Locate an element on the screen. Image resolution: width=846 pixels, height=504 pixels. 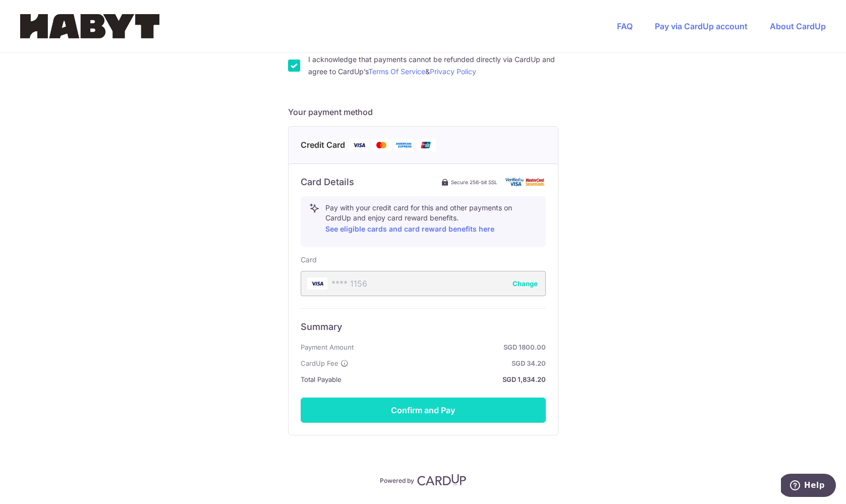
img: Visa is located at coordinates (359, 145).